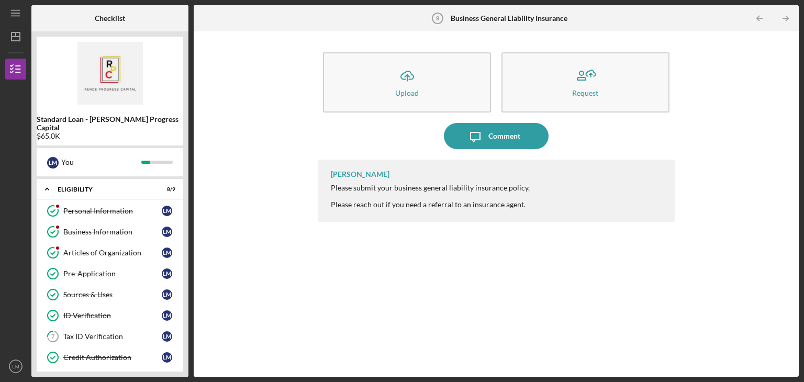  Describe the element at coordinates (496, 136) in the screenshot. I see `button: Comment` at that location.